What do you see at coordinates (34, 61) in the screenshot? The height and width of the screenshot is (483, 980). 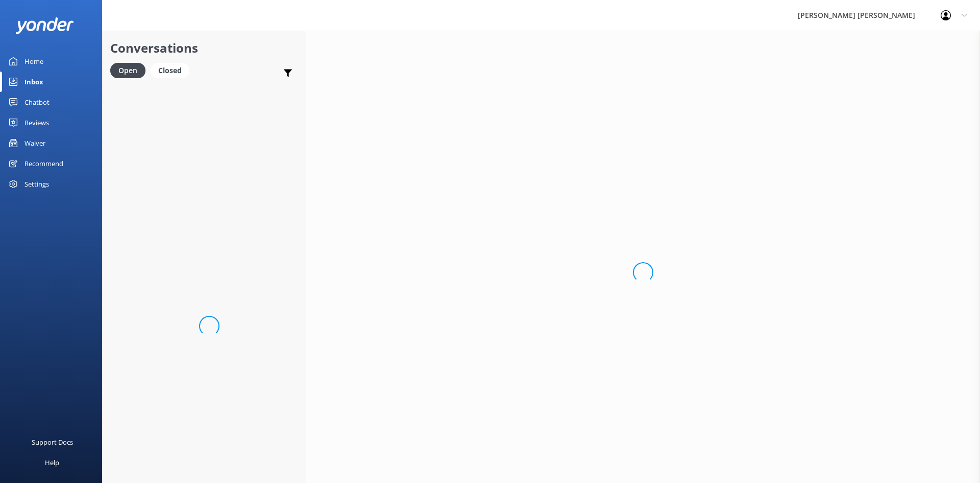 I see `div: Home` at bounding box center [34, 61].